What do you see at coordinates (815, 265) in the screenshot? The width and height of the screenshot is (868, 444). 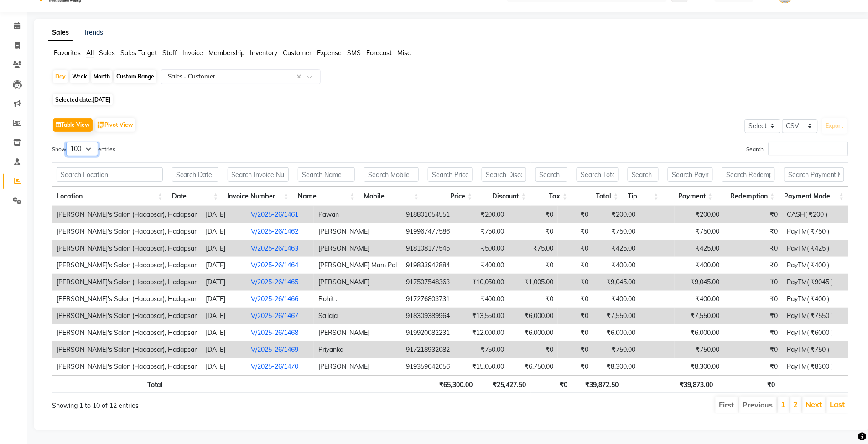 I see `td: PayTM( ₹400 )` at bounding box center [815, 265].